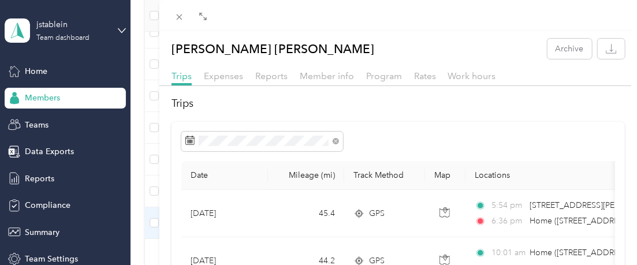 Image resolution: width=637 pixels, height=265 pixels. Describe the element at coordinates (377, 214) in the screenshot. I see `span: GPS` at that location.